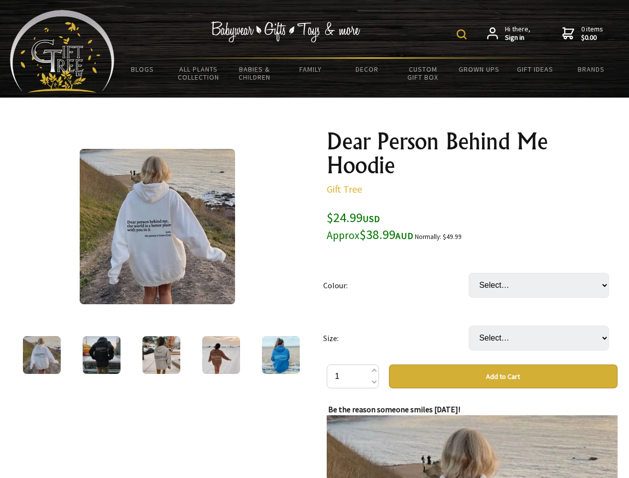 The height and width of the screenshot is (478, 629). I want to click on a: Gift Ideas, so click(535, 69).